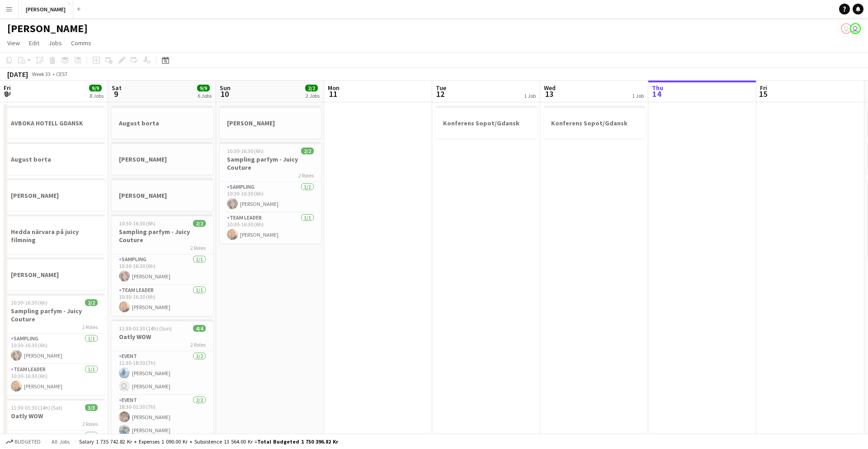 Image resolution: width=868 pixels, height=449 pixels. What do you see at coordinates (34, 43) in the screenshot?
I see `a: Edit` at bounding box center [34, 43].